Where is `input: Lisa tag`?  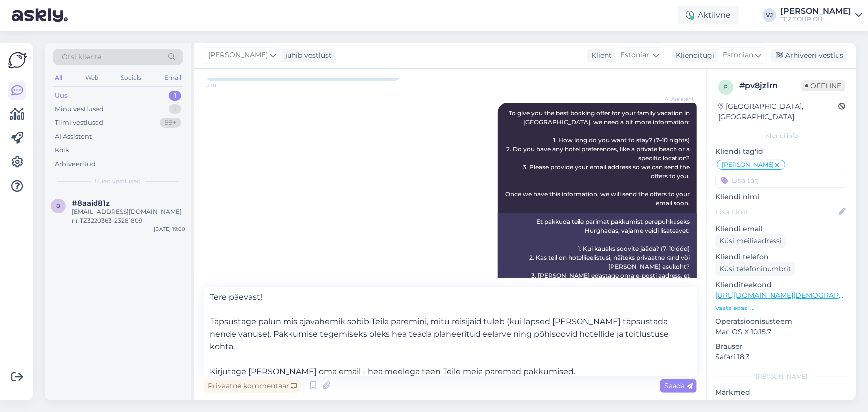 input: Lisa tag is located at coordinates (781, 180).